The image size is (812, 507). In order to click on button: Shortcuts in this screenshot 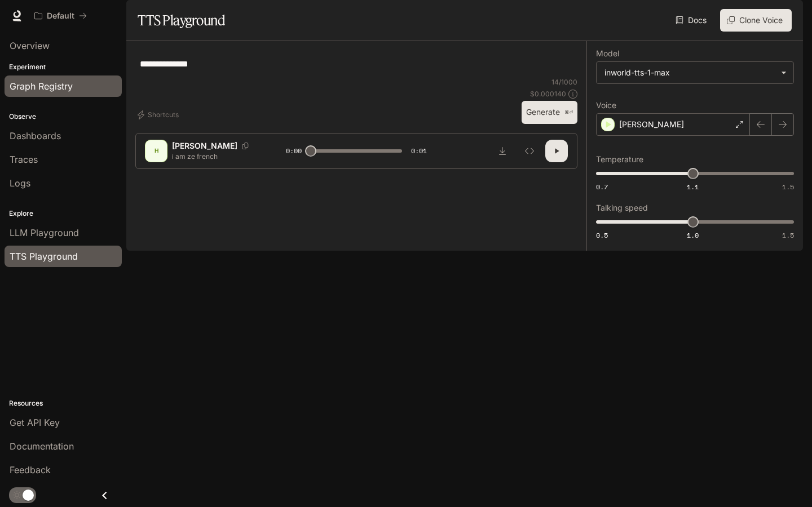, I will do `click(159, 115)`.